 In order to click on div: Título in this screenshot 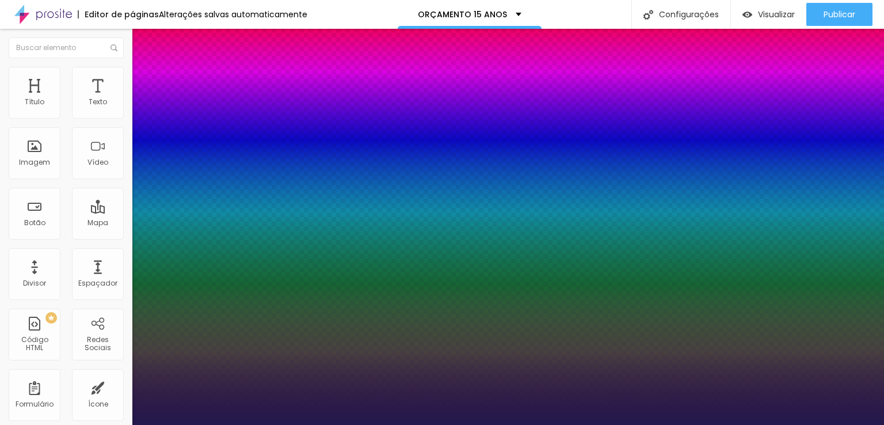, I will do `click(35, 102)`.